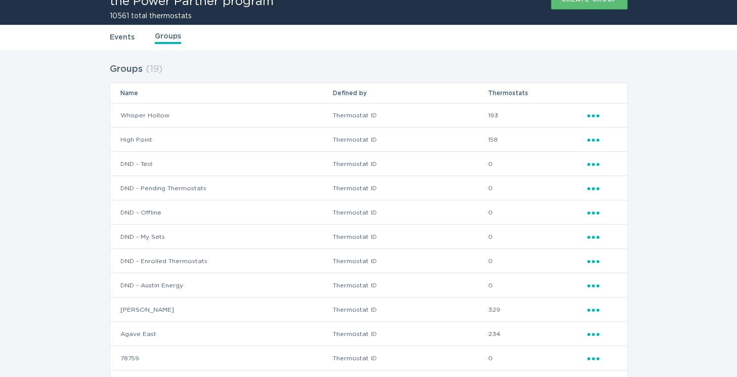 This screenshot has height=377, width=737. I want to click on td: 158, so click(538, 140).